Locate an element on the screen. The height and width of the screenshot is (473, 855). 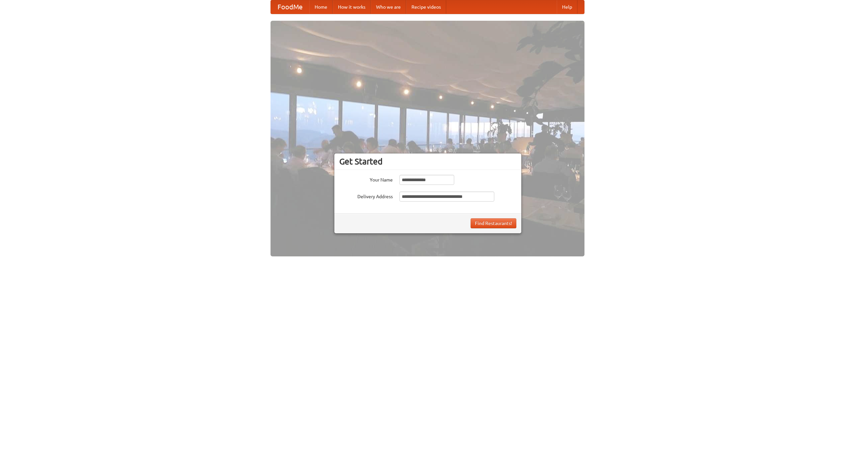
a: How it works is located at coordinates (352, 7).